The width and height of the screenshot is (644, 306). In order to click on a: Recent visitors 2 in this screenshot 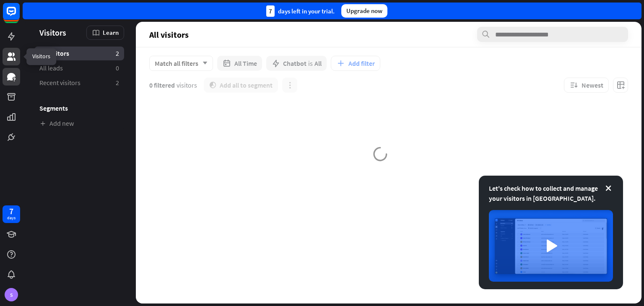, I will do `click(79, 82)`.